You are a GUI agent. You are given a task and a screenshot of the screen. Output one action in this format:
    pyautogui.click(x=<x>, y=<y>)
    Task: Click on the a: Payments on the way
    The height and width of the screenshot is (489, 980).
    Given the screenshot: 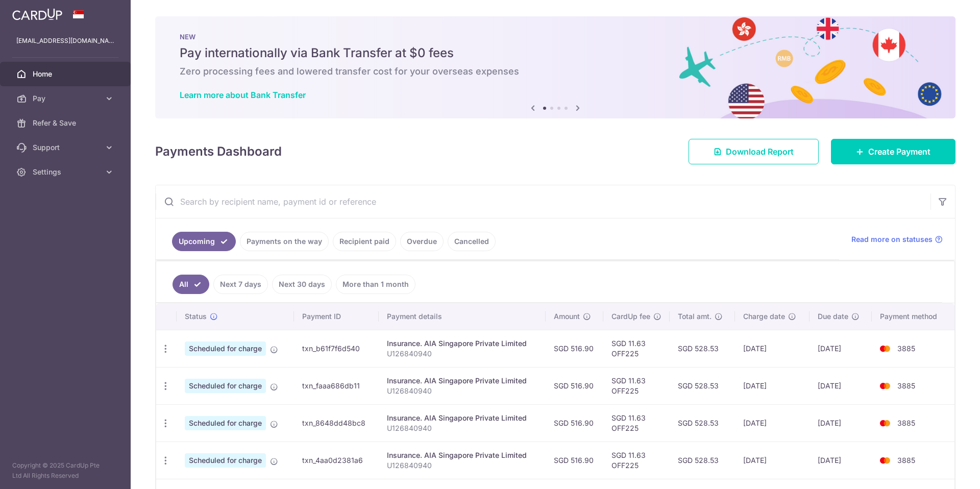 What is the action you would take?
    pyautogui.click(x=284, y=242)
    